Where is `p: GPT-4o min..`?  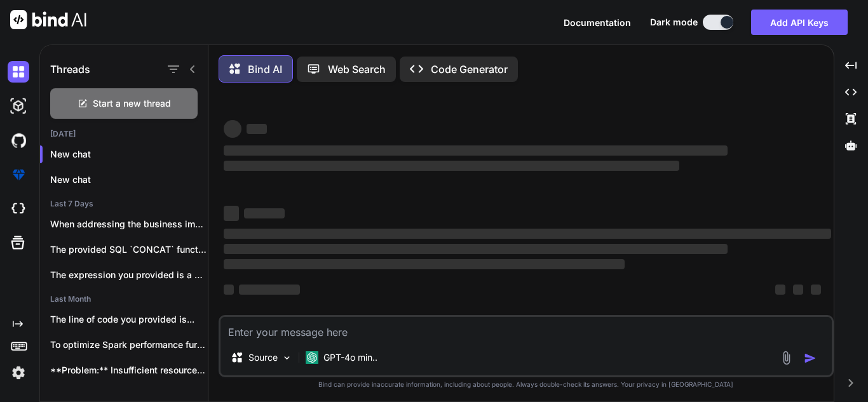
p: GPT-4o min.. is located at coordinates (350, 357).